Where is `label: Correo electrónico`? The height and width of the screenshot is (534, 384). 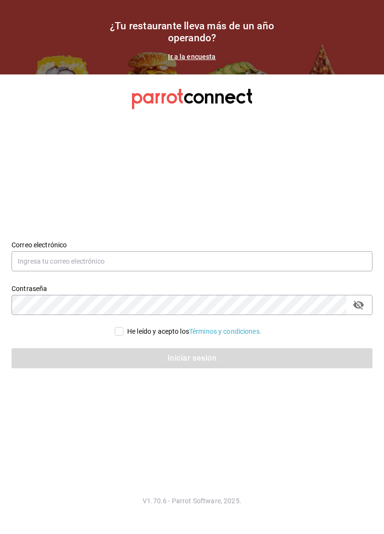
label: Correo electrónico is located at coordinates (192, 245).